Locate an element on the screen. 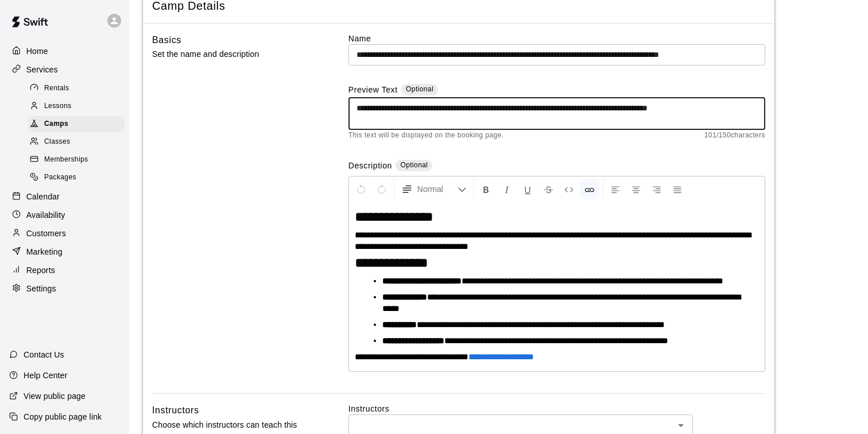 The height and width of the screenshot is (434, 868). span: This text will be displayed on the booking page. is located at coordinates (426, 136).